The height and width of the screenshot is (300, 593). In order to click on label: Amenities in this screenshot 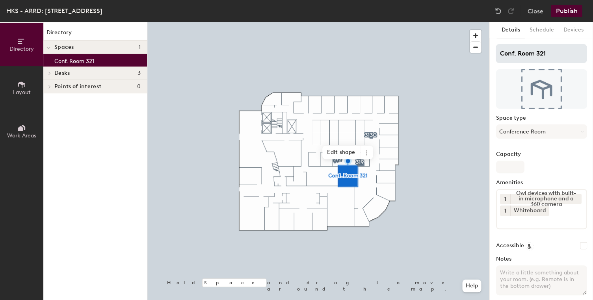, I will do `click(541, 183)`.